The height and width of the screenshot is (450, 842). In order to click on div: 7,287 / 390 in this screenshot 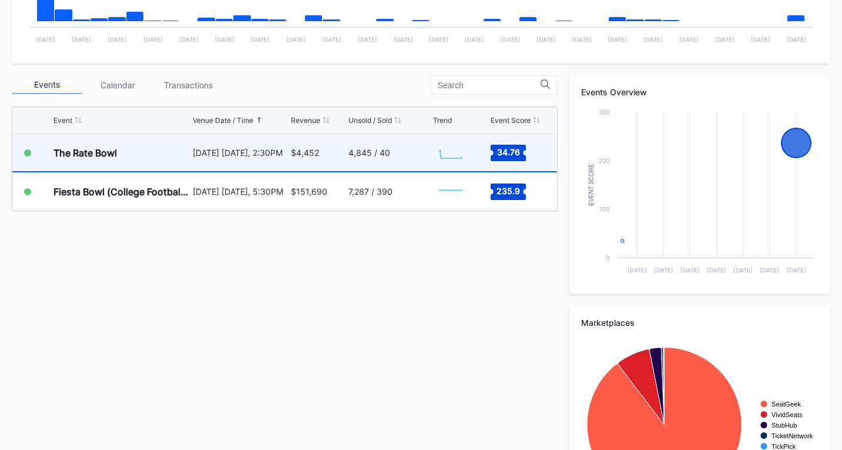, I will do `click(370, 191)`.